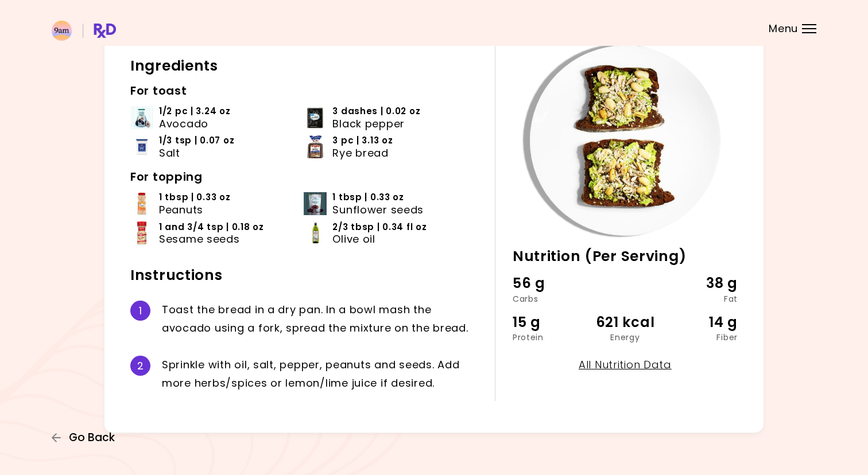 This screenshot has height=475, width=868. Describe the element at coordinates (376, 112) in the screenshot. I see `span: 3 dashes | 0.02 oz` at that location.